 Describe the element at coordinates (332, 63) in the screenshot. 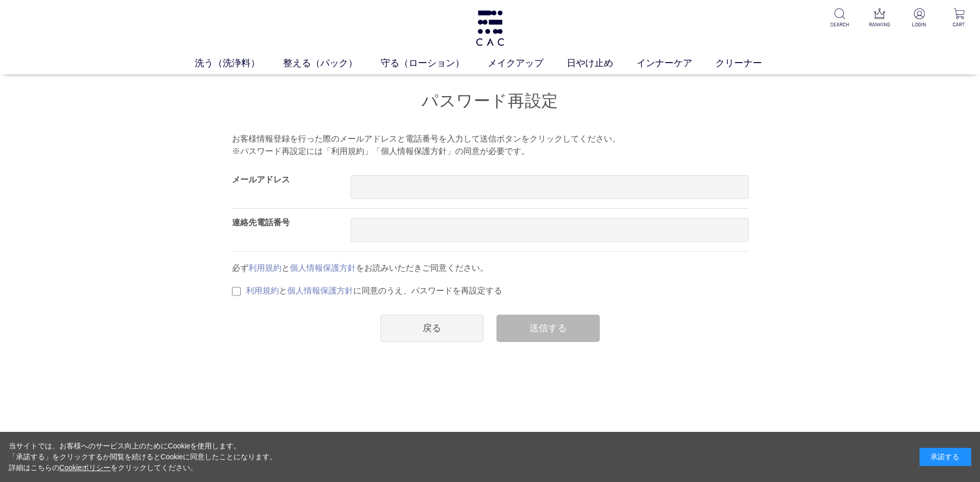

I see `a: 整える（パック）` at that location.